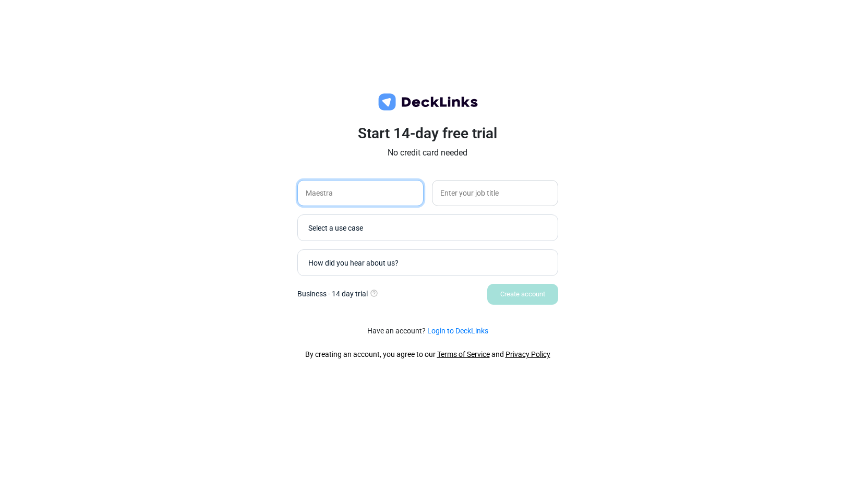 The height and width of the screenshot is (504, 855). What do you see at coordinates (428, 354) in the screenshot?
I see `div: By creating an account, you agree to our and` at bounding box center [428, 354].